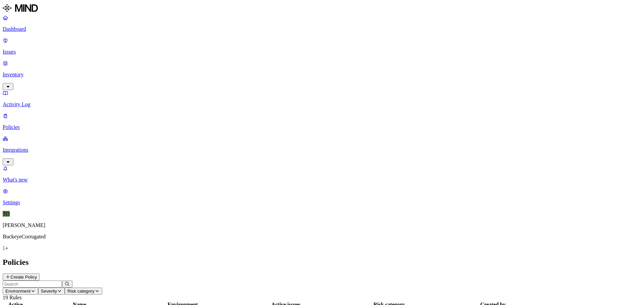 The image size is (644, 305). Describe the element at coordinates (322, 150) in the screenshot. I see `a: Integrations` at that location.